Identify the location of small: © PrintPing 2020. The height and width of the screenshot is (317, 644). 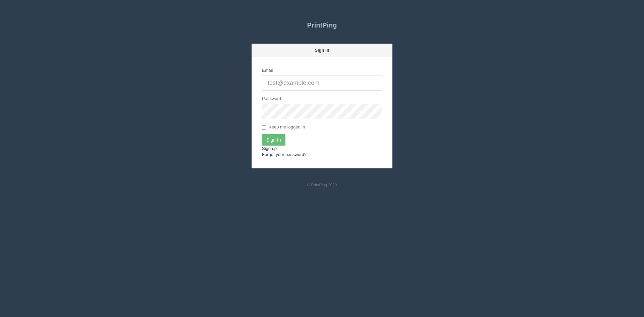
(322, 184).